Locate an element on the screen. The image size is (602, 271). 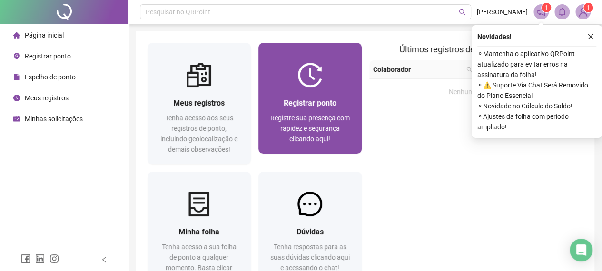
span: file is located at coordinates (17, 77).